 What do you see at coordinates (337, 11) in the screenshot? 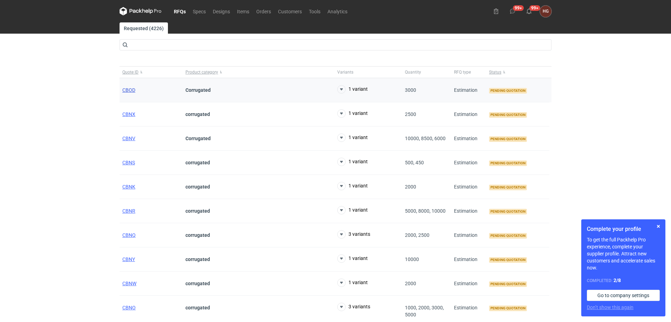
I see `a: Analytics` at bounding box center [337, 11].